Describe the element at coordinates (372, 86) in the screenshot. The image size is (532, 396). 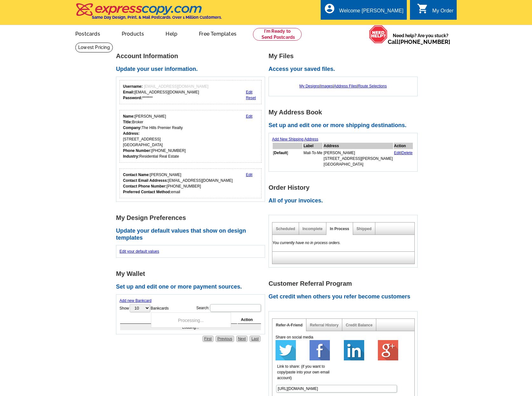
I see `a: Route Selections` at that location.